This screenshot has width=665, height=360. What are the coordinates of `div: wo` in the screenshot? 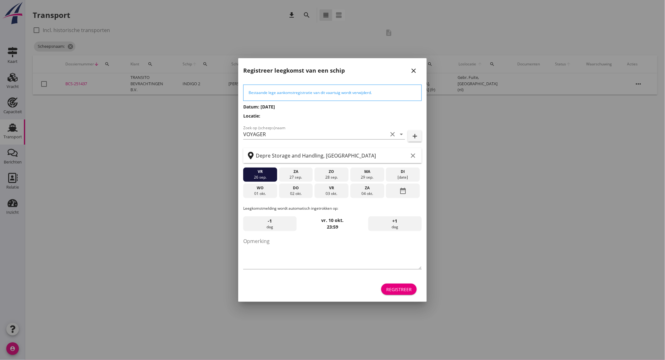 It's located at (260, 188).